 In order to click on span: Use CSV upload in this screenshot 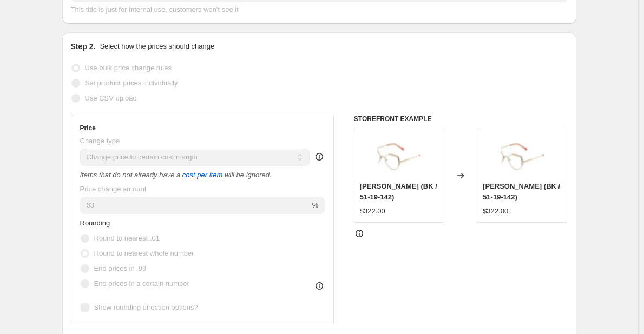, I will do `click(111, 98)`.